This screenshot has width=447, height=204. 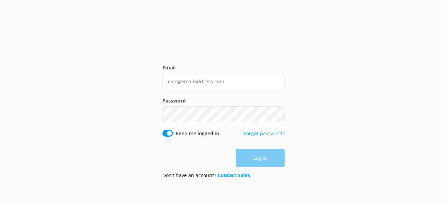 What do you see at coordinates (224, 81) in the screenshot?
I see `input: user@emailaddress.com` at bounding box center [224, 81].